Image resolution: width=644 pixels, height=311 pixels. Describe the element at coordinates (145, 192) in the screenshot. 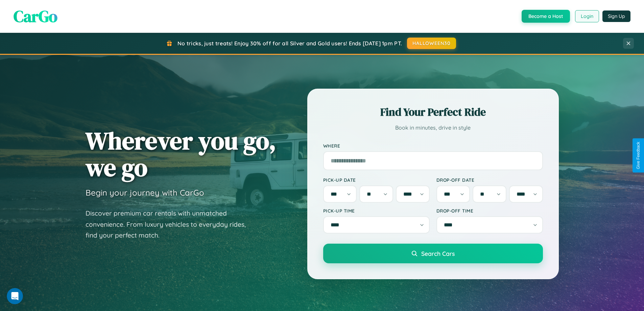

I see `h3: Begin your journey with CarGo` at that location.